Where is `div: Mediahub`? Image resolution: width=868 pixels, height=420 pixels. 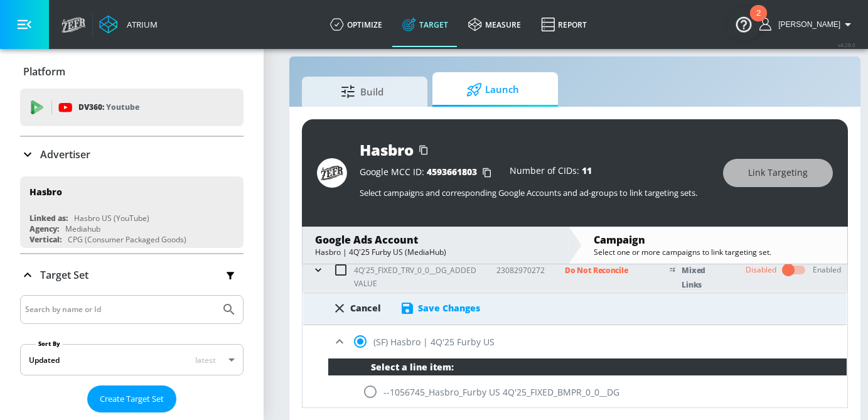 div: Mediahub is located at coordinates (83, 228).